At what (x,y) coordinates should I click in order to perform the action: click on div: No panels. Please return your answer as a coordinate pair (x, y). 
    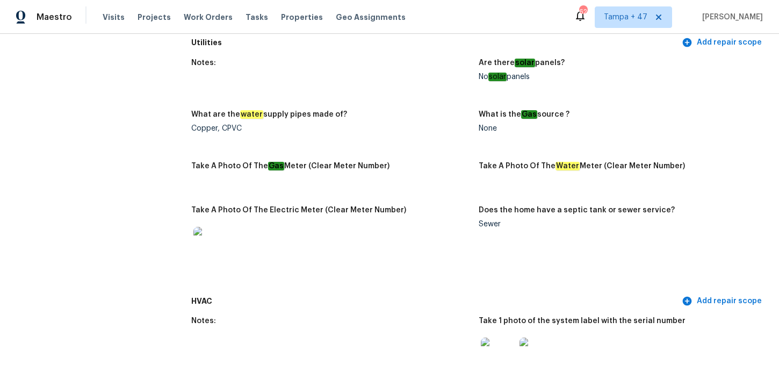
    Looking at the image, I should click on (618, 77).